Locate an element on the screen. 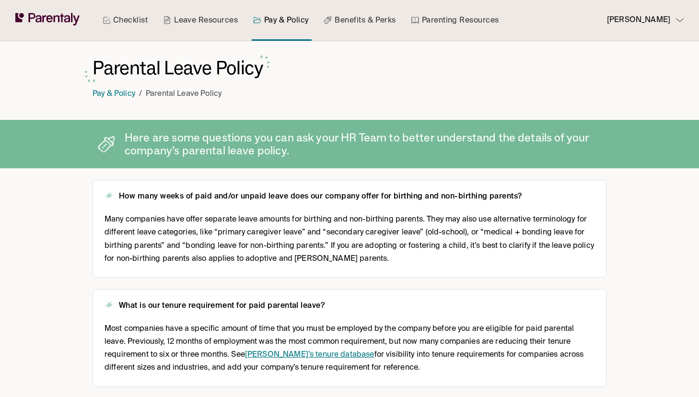 This screenshot has height=397, width=699. h2: What is our tenure requirement for paid parental leave? is located at coordinates (222, 306).